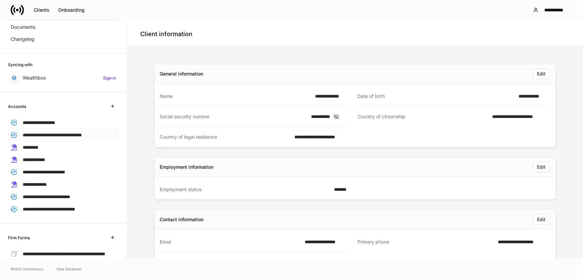 This screenshot has width=583, height=279. What do you see at coordinates (166, 34) in the screenshot?
I see `h4: Client information` at bounding box center [166, 34].